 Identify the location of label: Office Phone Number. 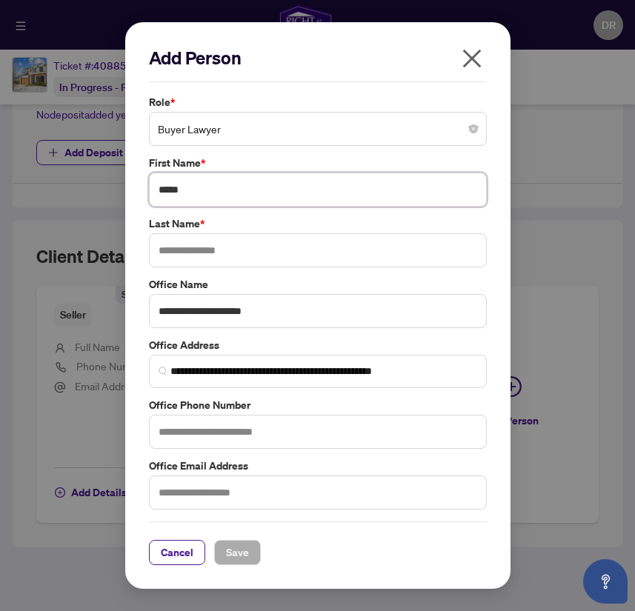
(318, 405).